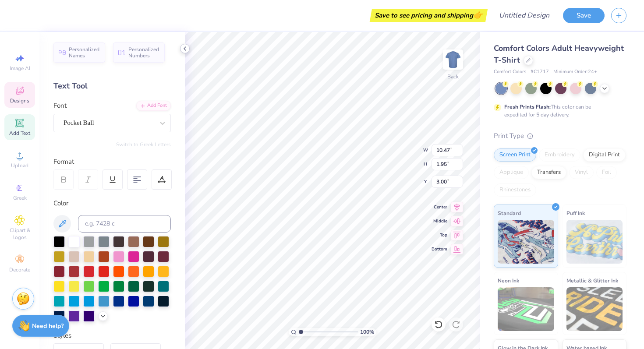 The image size is (644, 349). I want to click on strong: Need help?, so click(48, 326).